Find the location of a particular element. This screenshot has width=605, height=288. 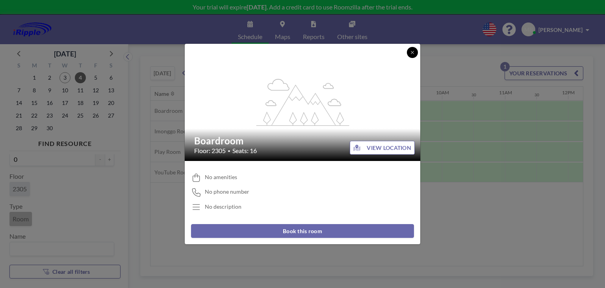

div: No description is located at coordinates (223, 206).